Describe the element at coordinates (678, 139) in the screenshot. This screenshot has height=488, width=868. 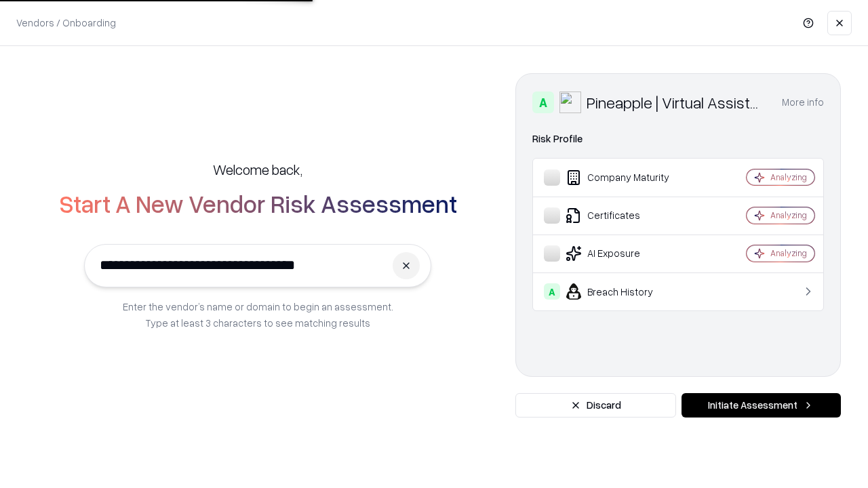
I see `div: Risk Profile` at that location.